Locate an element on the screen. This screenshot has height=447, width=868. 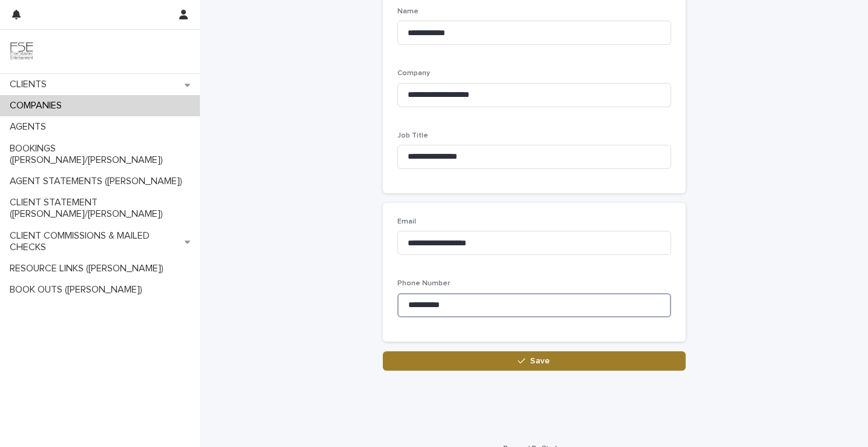
span: Name is located at coordinates (408, 11).